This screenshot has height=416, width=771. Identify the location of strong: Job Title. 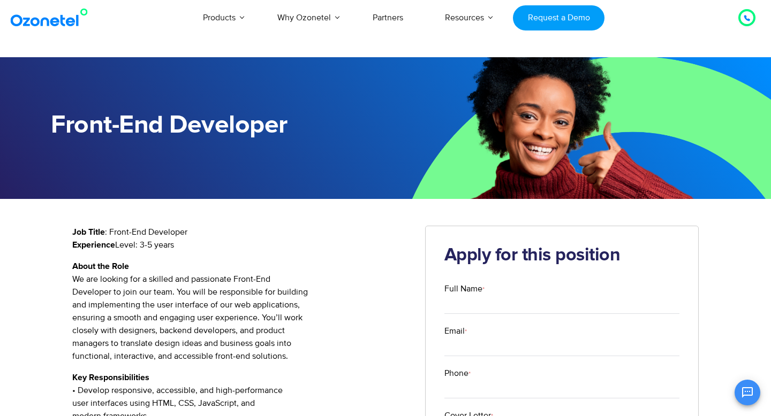
(88, 232).